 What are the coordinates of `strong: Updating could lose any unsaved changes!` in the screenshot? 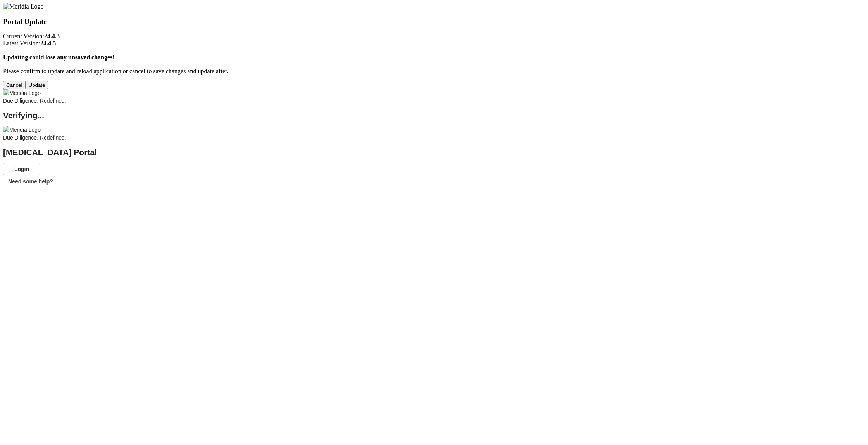 It's located at (59, 57).